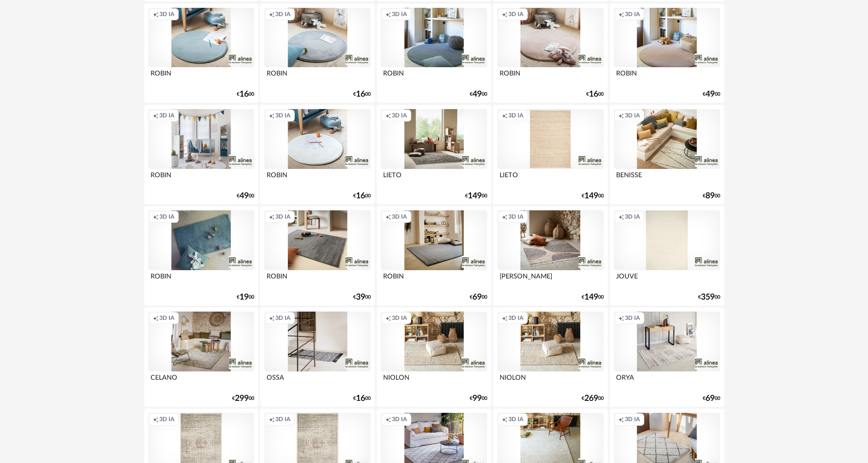  I want to click on a: Creation icon 3D IA ROBIN €6900, so click(434, 256).